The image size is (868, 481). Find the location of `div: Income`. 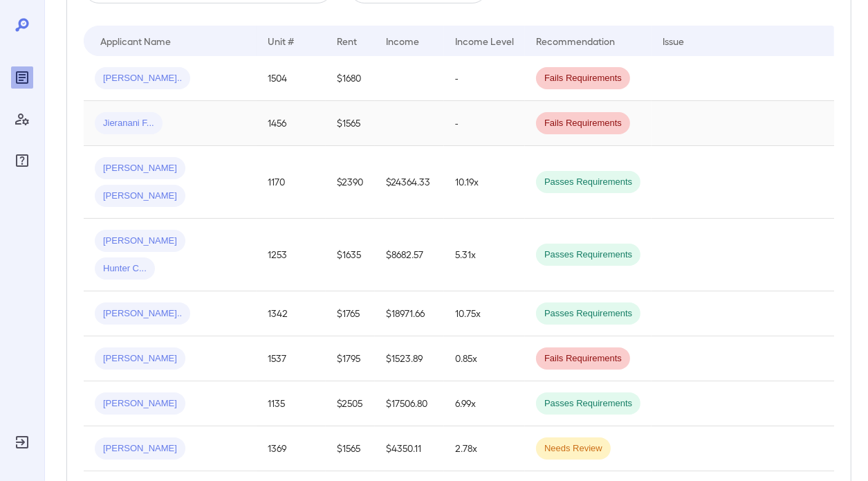

div: Income is located at coordinates (402, 40).